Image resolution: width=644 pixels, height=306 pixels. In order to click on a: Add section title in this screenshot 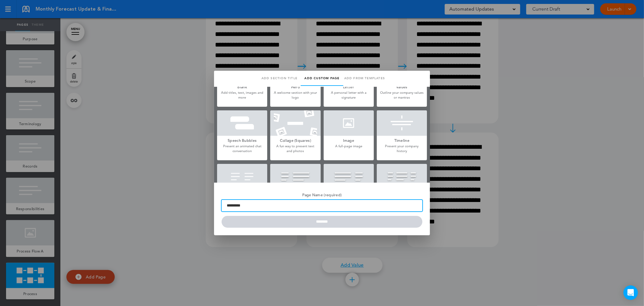, I will do `click(279, 78)`.